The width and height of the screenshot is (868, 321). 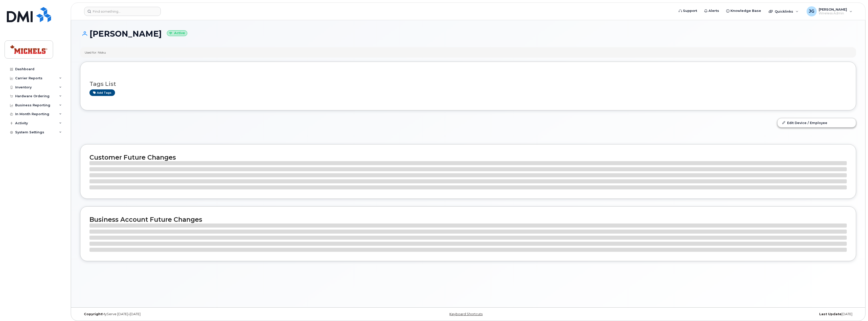 What do you see at coordinates (831, 314) in the screenshot?
I see `strong: Last Update` at bounding box center [831, 314].